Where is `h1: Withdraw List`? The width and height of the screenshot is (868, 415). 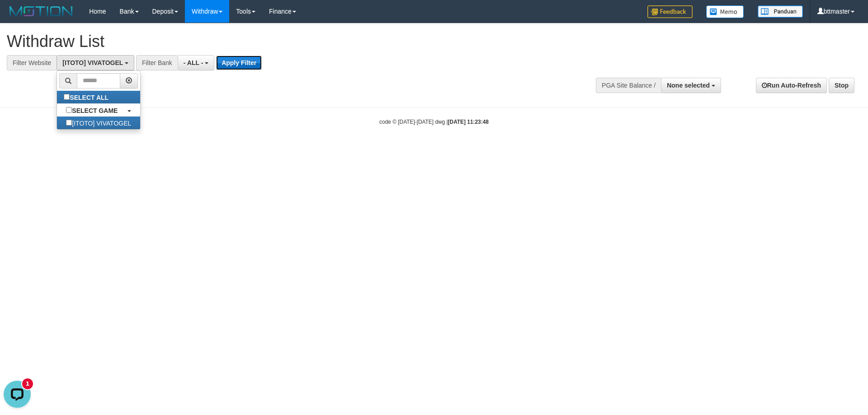 h1: Withdraw List is located at coordinates (288, 42).